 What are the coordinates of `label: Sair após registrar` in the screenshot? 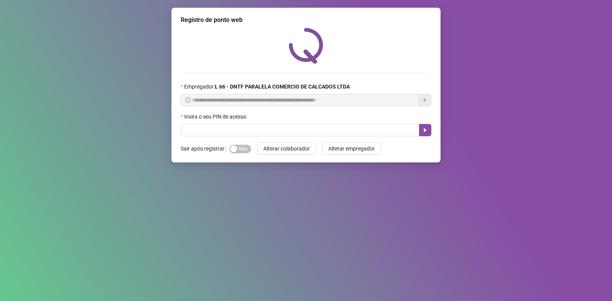 It's located at (205, 148).